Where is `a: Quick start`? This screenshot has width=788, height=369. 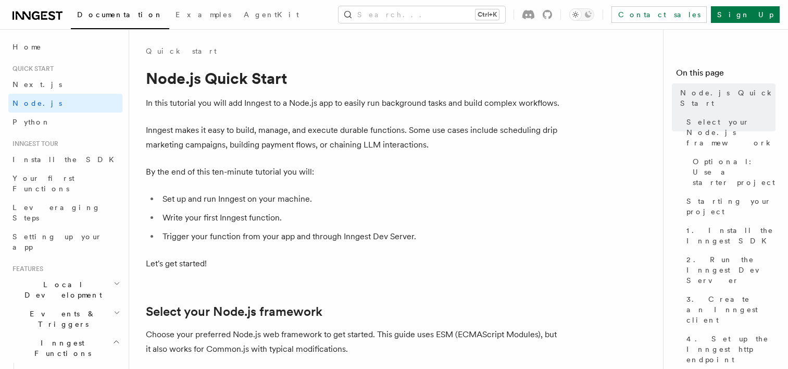
a: Quick start is located at coordinates (181, 51).